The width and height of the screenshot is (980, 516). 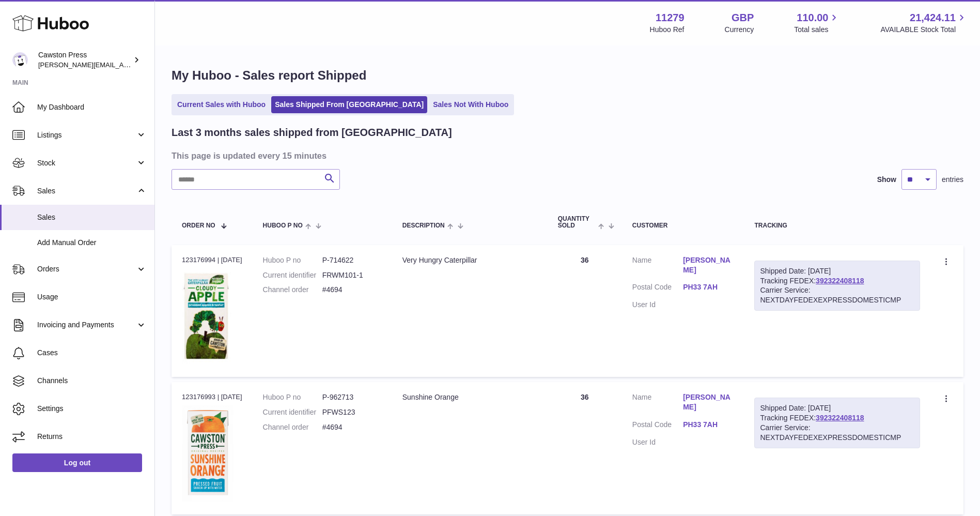 What do you see at coordinates (470, 260) in the screenshot?
I see `div: Very Hungry Caterpillar` at bounding box center [470, 260].